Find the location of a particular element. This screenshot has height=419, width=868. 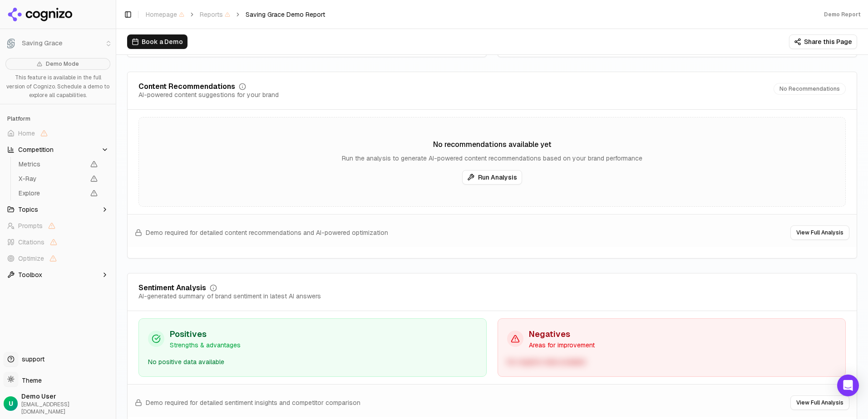

div: Open Intercom Messenger is located at coordinates (848, 386).